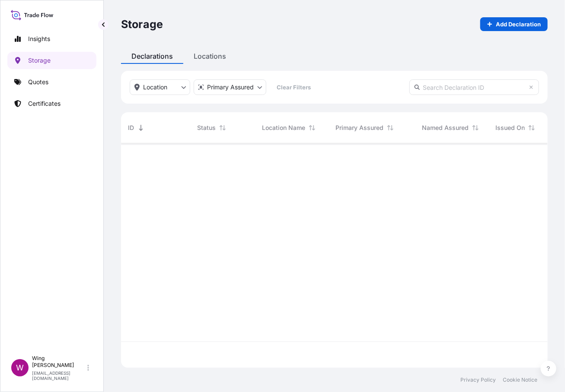 Image resolution: width=565 pixels, height=392 pixels. I want to click on a: Quotes, so click(52, 82).